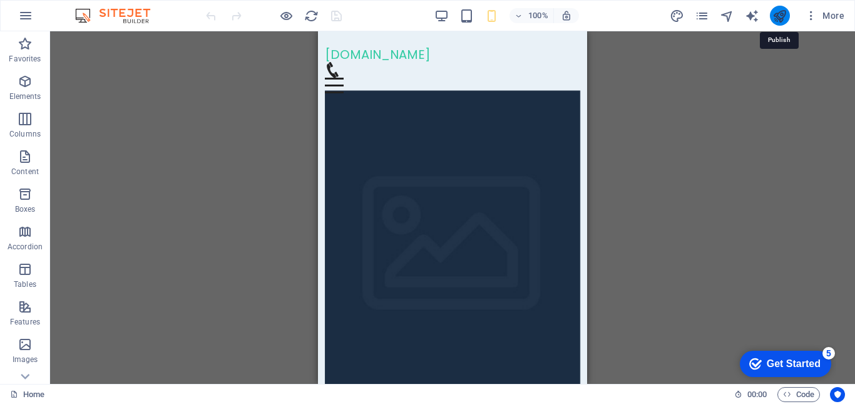 The image size is (855, 404). What do you see at coordinates (119, 16) in the screenshot?
I see `img: Editor Logo` at bounding box center [119, 16].